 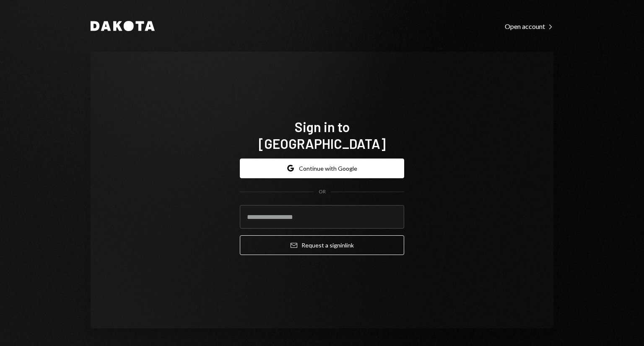 What do you see at coordinates (529, 26) in the screenshot?
I see `a: Open account` at bounding box center [529, 26].